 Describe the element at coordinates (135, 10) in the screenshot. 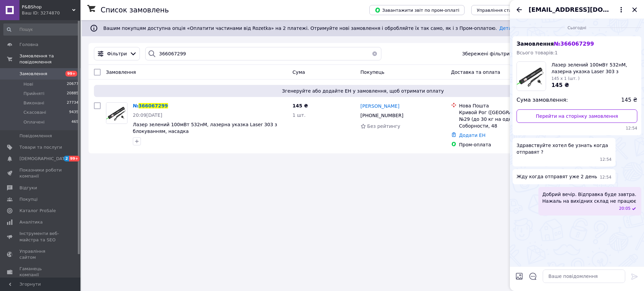

I see `h1: Список замовлень` at that location.